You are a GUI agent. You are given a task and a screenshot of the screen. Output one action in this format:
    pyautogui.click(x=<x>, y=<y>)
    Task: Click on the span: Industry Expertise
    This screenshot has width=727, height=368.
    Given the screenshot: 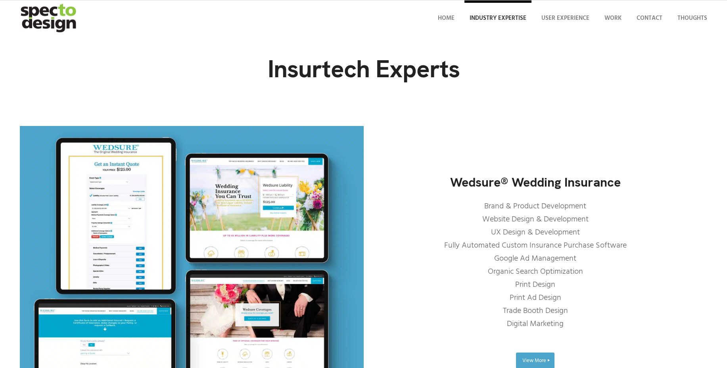 What is the action you would take?
    pyautogui.click(x=497, y=18)
    